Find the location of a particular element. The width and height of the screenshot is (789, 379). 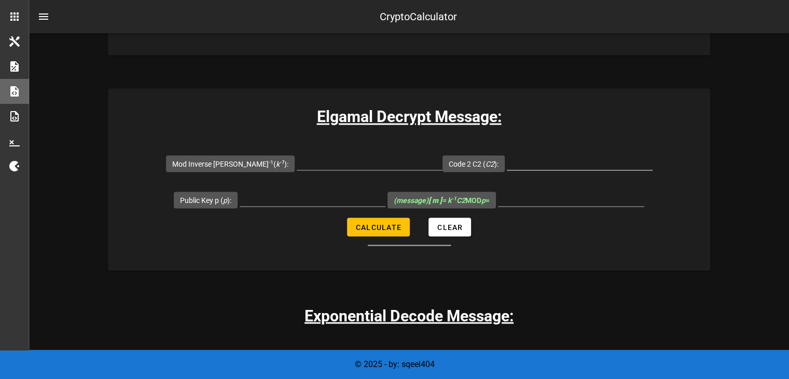

span: Calculate is located at coordinates (378, 227).